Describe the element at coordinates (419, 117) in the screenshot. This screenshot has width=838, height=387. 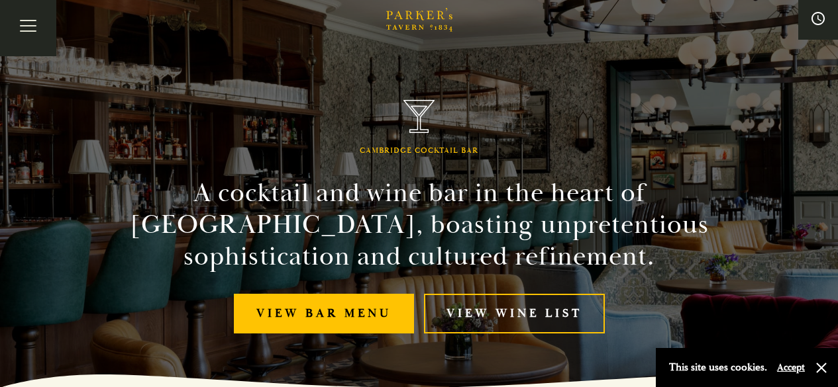
I see `img: Parker's Tavern Brasserie Cambridge` at that location.